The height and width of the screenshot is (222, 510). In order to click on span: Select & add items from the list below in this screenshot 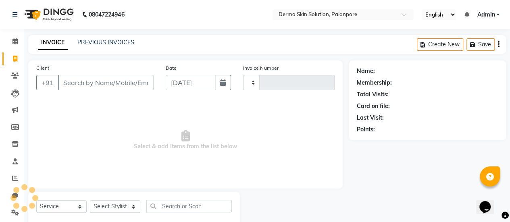, I will do `click(185, 140)`.